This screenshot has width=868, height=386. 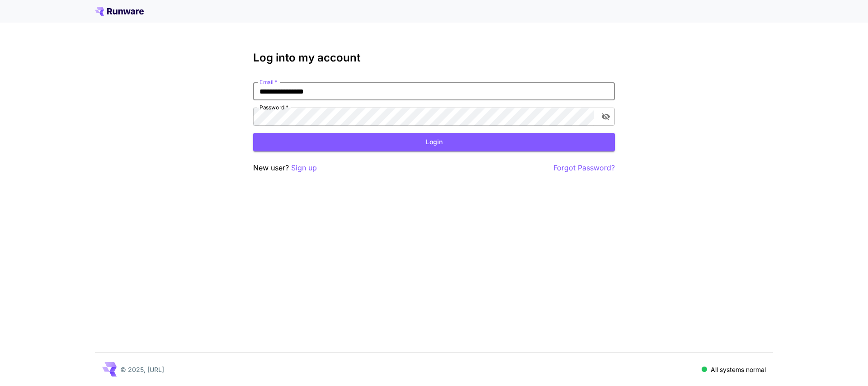 What do you see at coordinates (606, 117) in the screenshot?
I see `button: toggle password visibility` at bounding box center [606, 117].